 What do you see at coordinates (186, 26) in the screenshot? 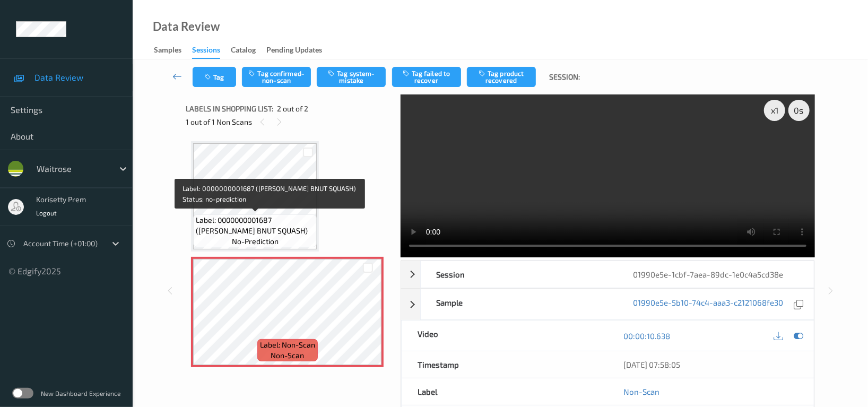
I see `div: Data Review` at bounding box center [186, 26].